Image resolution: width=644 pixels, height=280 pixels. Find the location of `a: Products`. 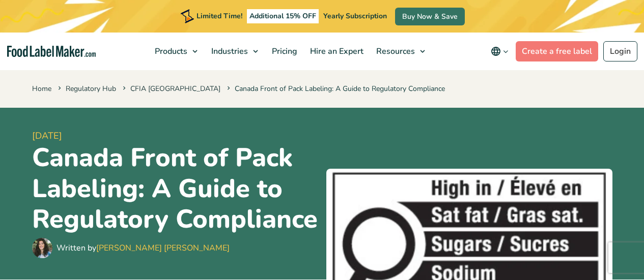

a: Products is located at coordinates (176, 52).